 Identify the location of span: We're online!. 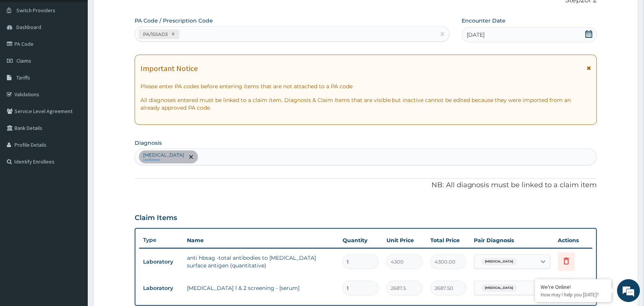
(75, 135).